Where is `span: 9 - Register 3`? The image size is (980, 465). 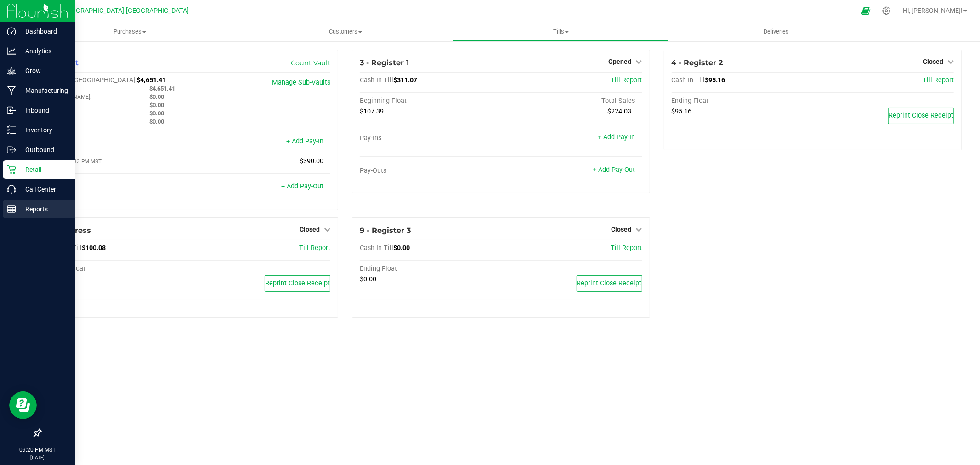 span: 9 - Register 3 is located at coordinates (385, 230).